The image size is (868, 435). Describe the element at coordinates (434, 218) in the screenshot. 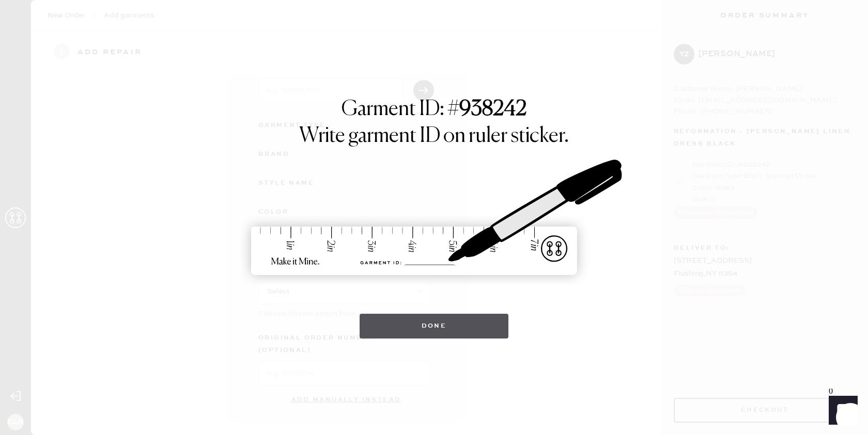

I see `img: ruler-sticker-sharpie.svg` at that location.